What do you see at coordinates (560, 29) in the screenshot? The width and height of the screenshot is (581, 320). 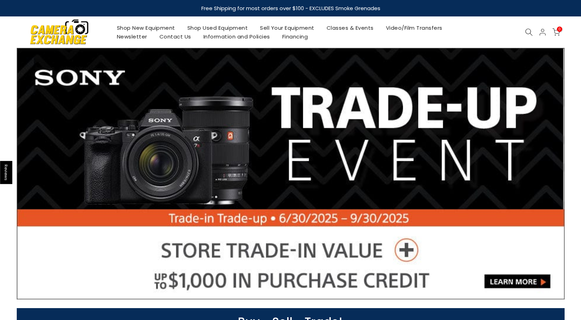 I see `span: 0` at bounding box center [560, 29].